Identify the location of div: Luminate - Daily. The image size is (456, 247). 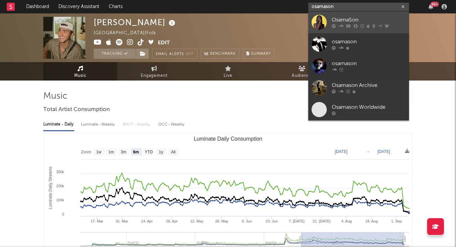
(59, 125).